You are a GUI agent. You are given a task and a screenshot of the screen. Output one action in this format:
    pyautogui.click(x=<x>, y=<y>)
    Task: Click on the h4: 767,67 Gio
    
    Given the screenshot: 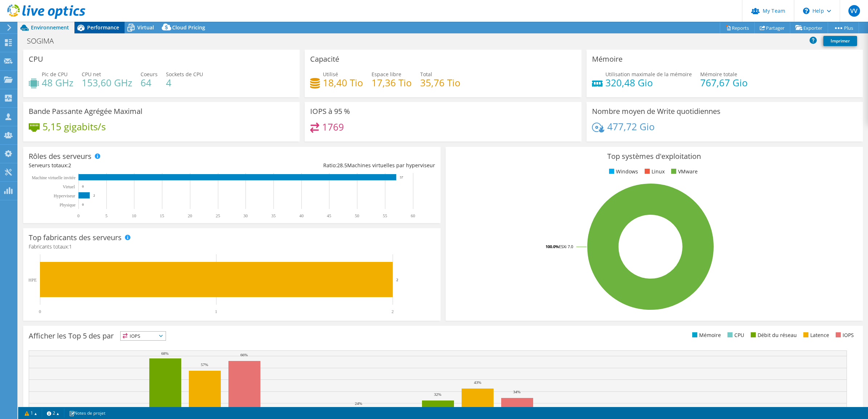 What is the action you would take?
    pyautogui.click(x=724, y=83)
    